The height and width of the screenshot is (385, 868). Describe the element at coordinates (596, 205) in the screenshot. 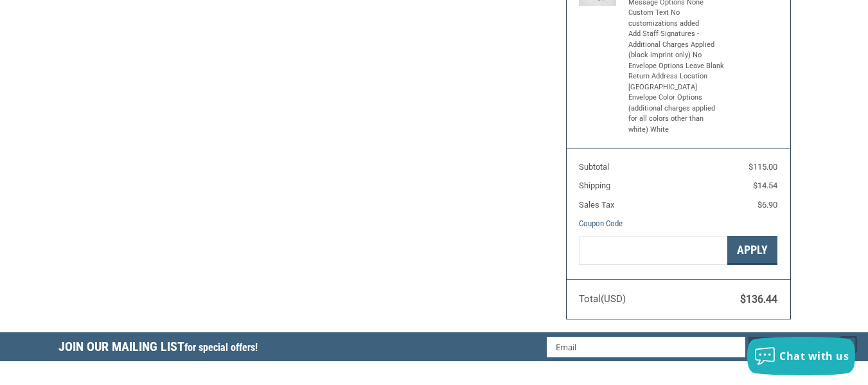

I see `span: Sales Tax` at that location.